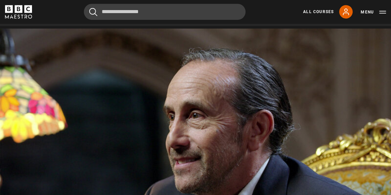 The height and width of the screenshot is (195, 391). What do you see at coordinates (373, 12) in the screenshot?
I see `button: Toggle navigation` at bounding box center [373, 12].